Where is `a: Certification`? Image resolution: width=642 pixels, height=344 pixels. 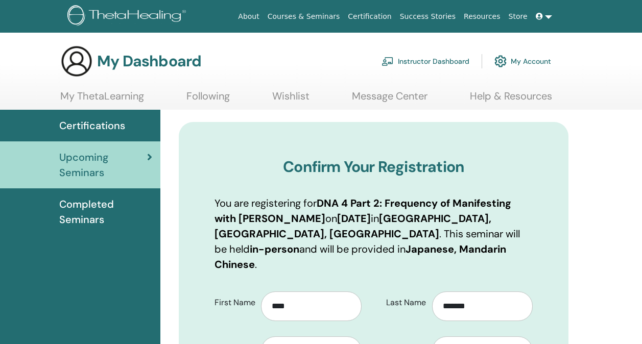
a: Certification is located at coordinates (369, 16).